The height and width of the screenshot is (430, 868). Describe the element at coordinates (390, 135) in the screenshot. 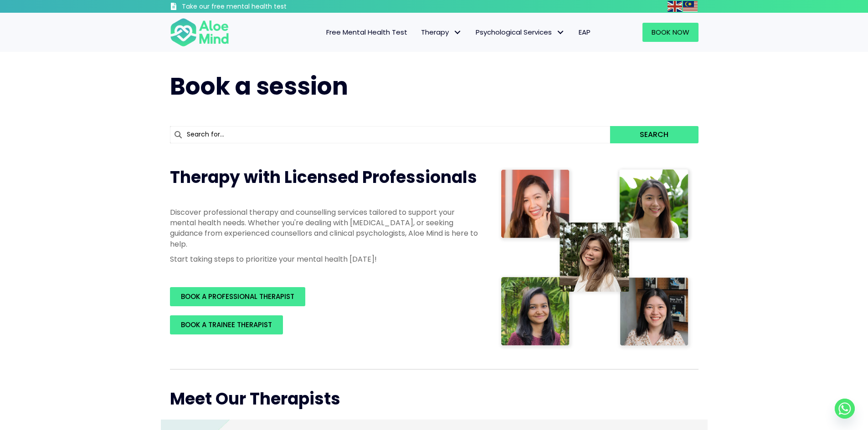

I see `input: Search for...` at that location.